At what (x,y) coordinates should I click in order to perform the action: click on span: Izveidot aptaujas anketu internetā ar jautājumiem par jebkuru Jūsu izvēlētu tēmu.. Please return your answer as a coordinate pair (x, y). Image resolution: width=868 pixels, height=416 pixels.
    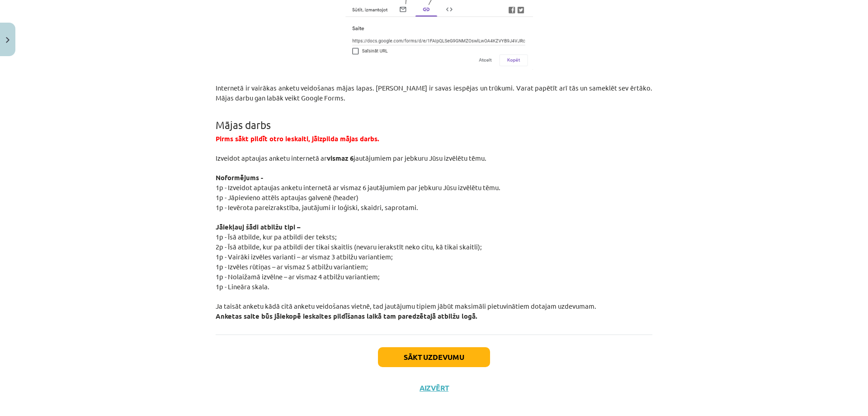
    Looking at the image, I should click on (351, 158).